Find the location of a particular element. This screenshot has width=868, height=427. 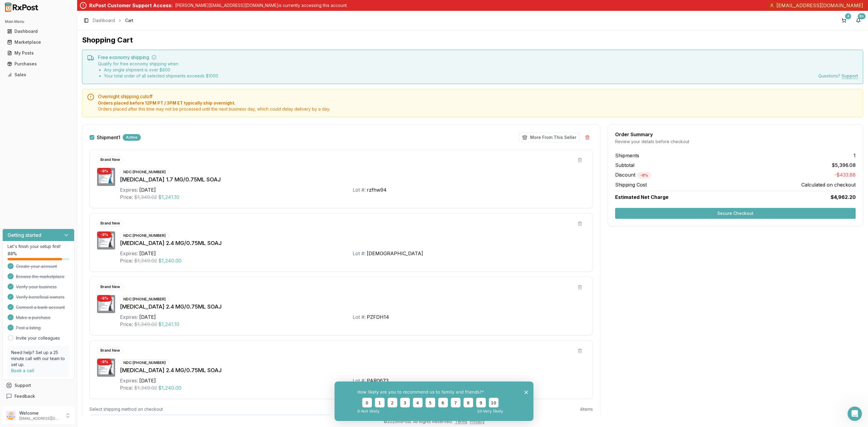

img: Wegovy 1.7 MG/0.75ML SOAJ is located at coordinates (106, 177).